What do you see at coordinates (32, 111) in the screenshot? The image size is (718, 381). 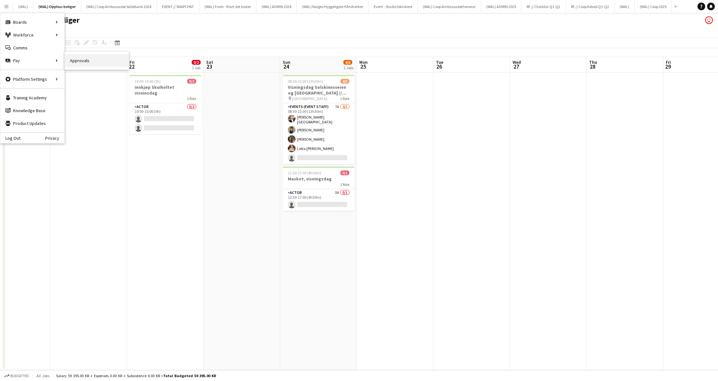 I see `a: Knowledge Base` at bounding box center [32, 111].